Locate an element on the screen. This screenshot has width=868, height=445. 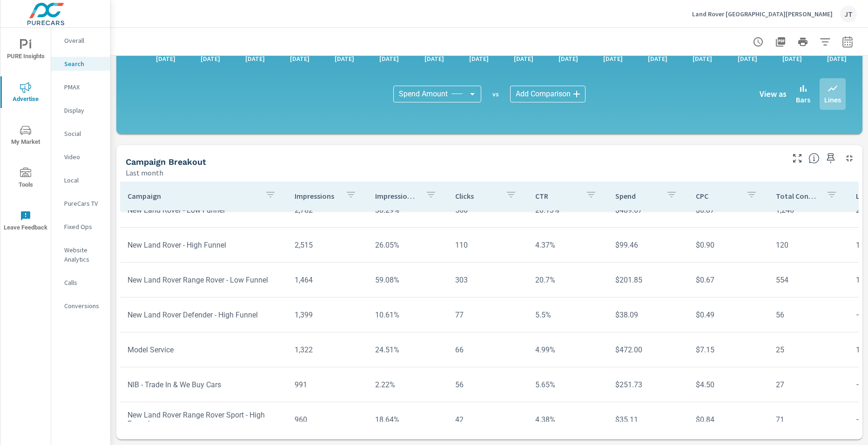
td: 77 is located at coordinates (488, 314).